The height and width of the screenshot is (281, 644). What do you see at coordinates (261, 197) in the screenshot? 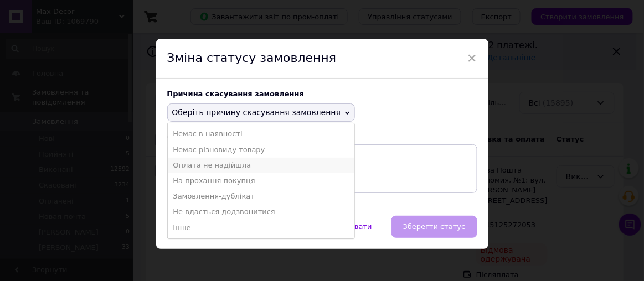
I see `li: Замовлення-дублікат` at bounding box center [261, 197].